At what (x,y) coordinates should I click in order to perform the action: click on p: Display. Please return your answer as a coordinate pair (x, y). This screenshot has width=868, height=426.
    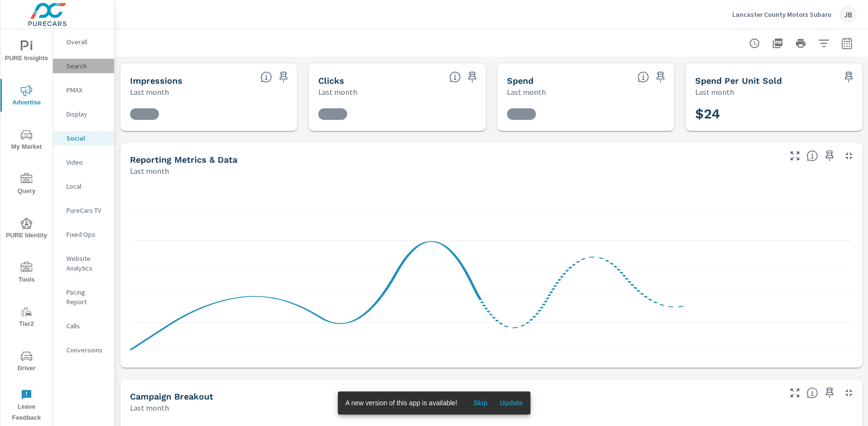
    Looking at the image, I should click on (86, 114).